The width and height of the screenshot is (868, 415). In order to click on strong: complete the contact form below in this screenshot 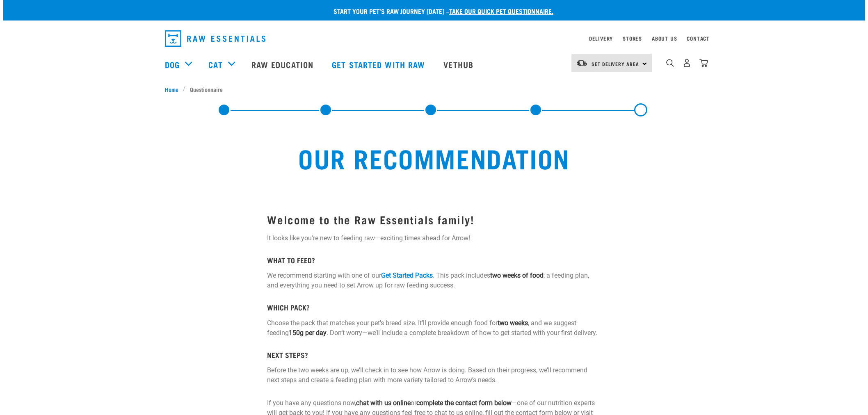, I will do `click(464, 403)`.